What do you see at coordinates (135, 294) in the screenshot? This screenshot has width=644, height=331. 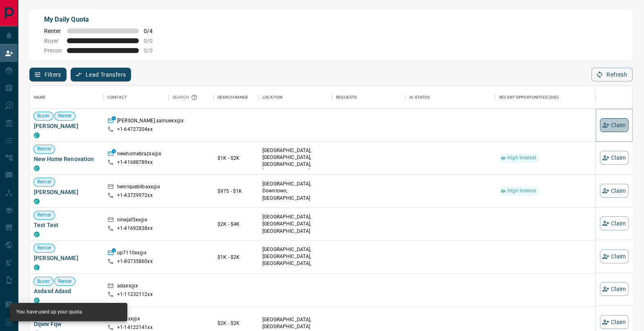 I see `p: +1- 11232112xx` at bounding box center [135, 294].